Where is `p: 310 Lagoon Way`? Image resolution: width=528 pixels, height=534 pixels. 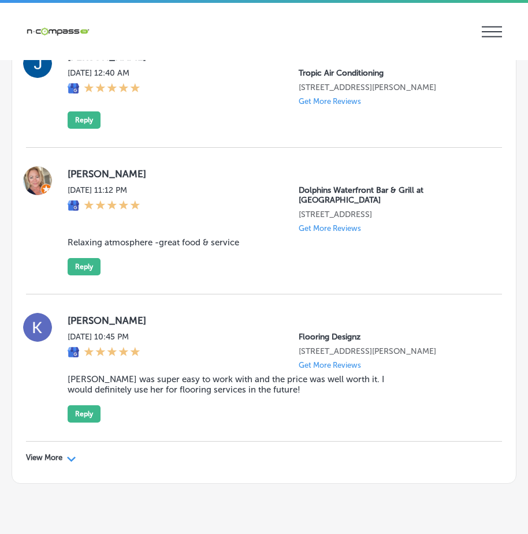 p: 310 Lagoon Way is located at coordinates (391, 214).